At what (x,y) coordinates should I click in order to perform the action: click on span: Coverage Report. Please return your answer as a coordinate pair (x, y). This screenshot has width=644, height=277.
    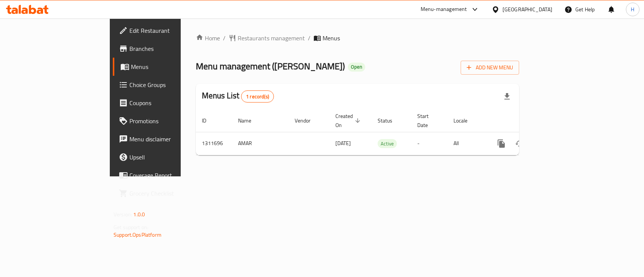
    Looking at the image, I should click on (170, 175).